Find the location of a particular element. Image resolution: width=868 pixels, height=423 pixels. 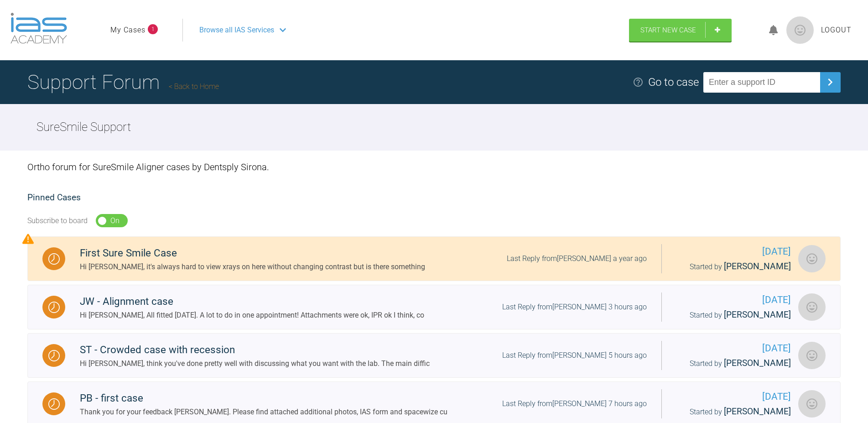

img: profile.png is located at coordinates (800, 30).